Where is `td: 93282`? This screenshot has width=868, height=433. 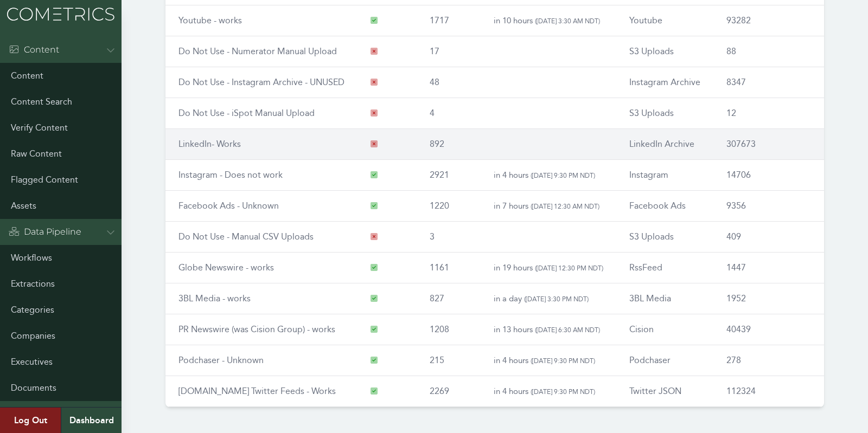
td: 93282 is located at coordinates (768, 21).